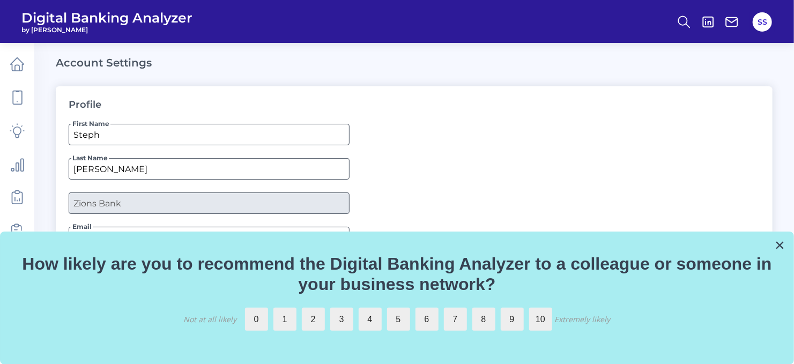 This screenshot has width=794, height=364. I want to click on label: 6, so click(427, 319).